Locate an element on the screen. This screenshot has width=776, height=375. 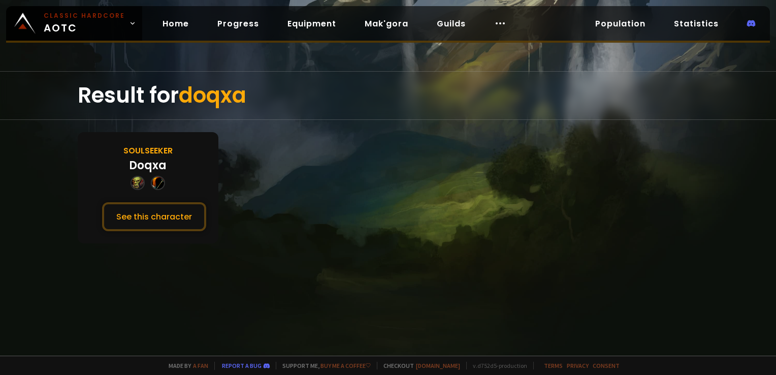
a: Buy me a coffee is located at coordinates (345, 365).